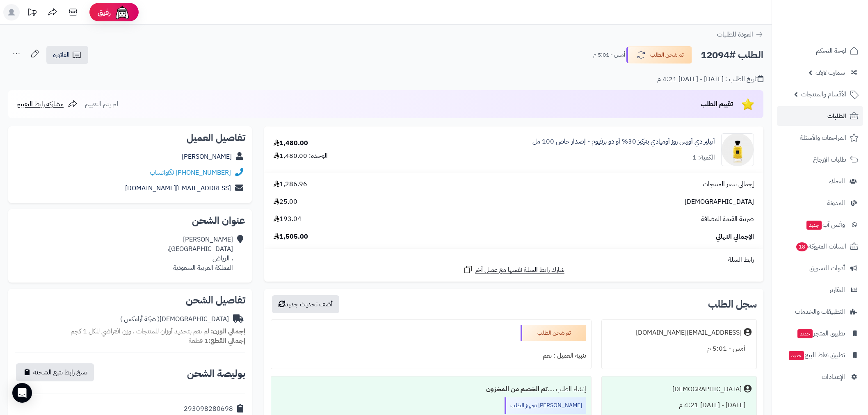 Image resolution: width=868 pixels, height=415 pixels. What do you see at coordinates (301, 156) in the screenshot?
I see `div: الوحدة: 1,480.00` at bounding box center [301, 156].